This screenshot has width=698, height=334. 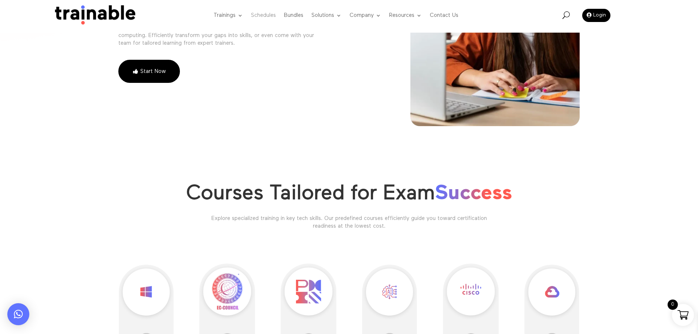 What do you see at coordinates (264, 15) in the screenshot?
I see `a: Schedules` at bounding box center [264, 15].